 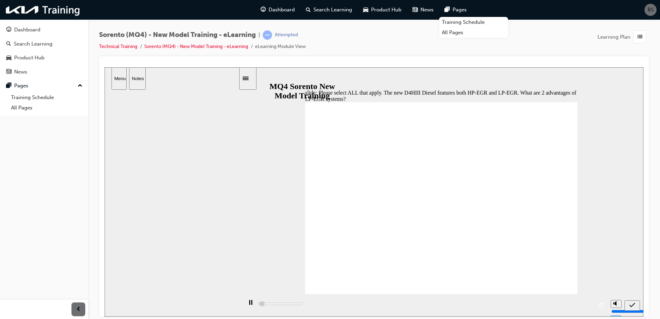 What do you see at coordinates (456, 10) in the screenshot?
I see `a: pages-iconPages` at bounding box center [456, 10].